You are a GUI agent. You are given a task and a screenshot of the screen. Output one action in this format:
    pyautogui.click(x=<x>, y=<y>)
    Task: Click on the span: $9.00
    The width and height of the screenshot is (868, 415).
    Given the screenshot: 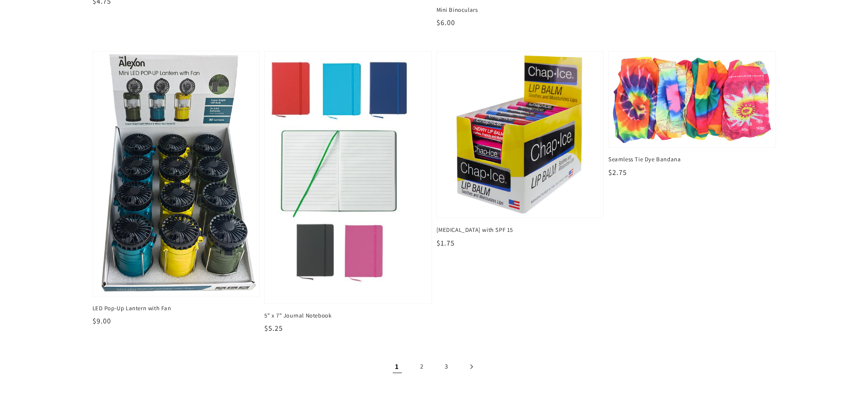 What is the action you would take?
    pyautogui.click(x=102, y=321)
    